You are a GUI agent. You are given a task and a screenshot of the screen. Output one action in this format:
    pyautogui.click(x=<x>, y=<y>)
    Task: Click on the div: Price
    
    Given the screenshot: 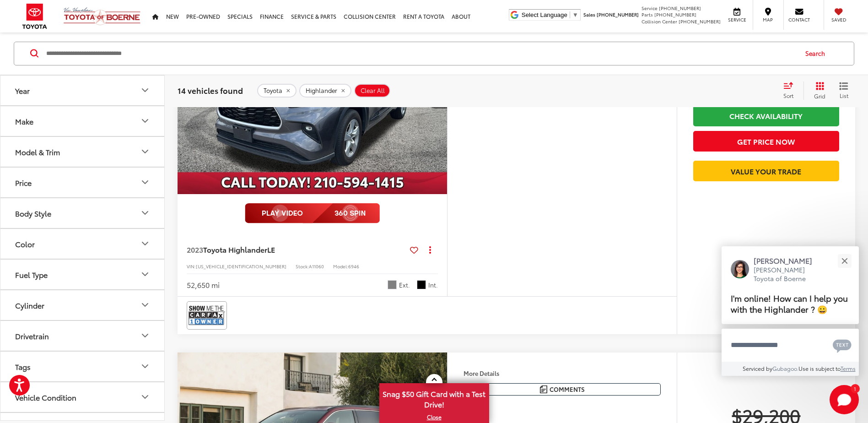 What is the action you would take?
    pyautogui.click(x=24, y=182)
    